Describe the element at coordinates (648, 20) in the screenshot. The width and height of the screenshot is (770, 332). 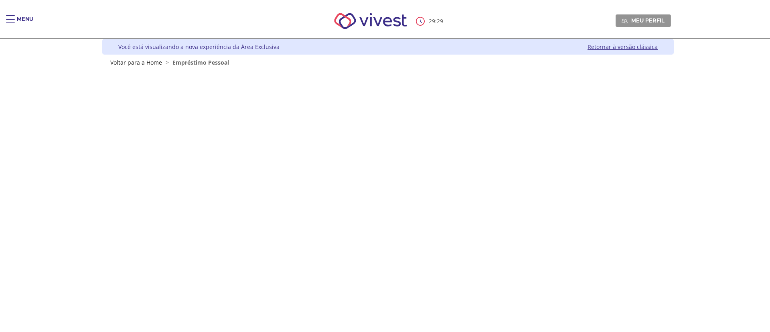
I see `span: Meu perfil` at that location.